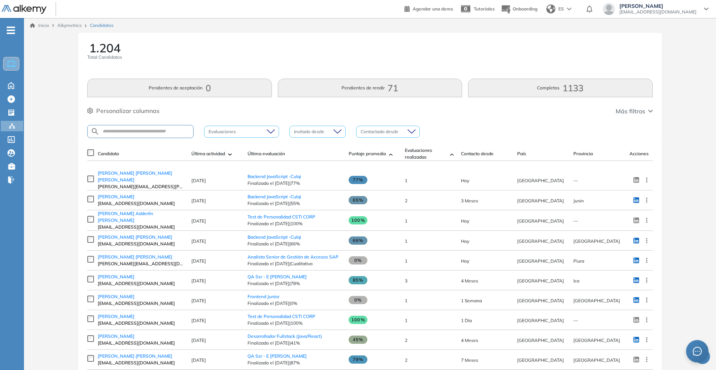 The width and height of the screenshot is (716, 370). What do you see at coordinates (579, 261) in the screenshot?
I see `span: Piura` at bounding box center [579, 261].